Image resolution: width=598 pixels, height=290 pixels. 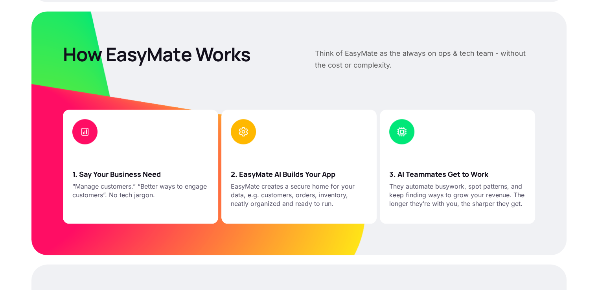 I want to click on p: They automate busywork, spot patterns, and keep finding ways to grow your revenue. The longer the..., so click(x=457, y=195).